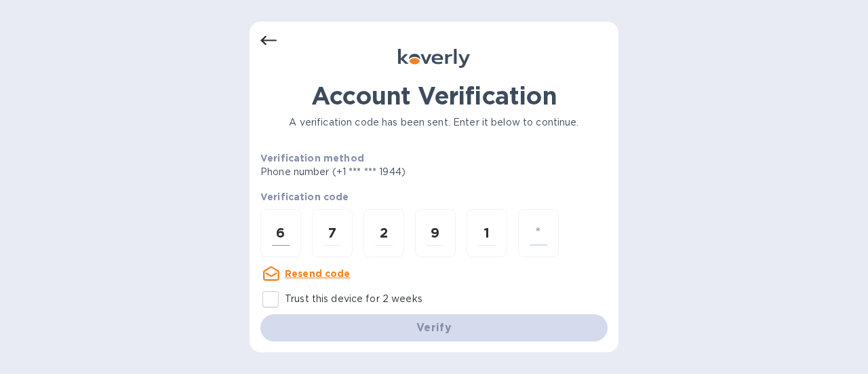 The width and height of the screenshot is (868, 374). I want to click on p: A verification code has been sent. Enter it below to continue., so click(434, 123).